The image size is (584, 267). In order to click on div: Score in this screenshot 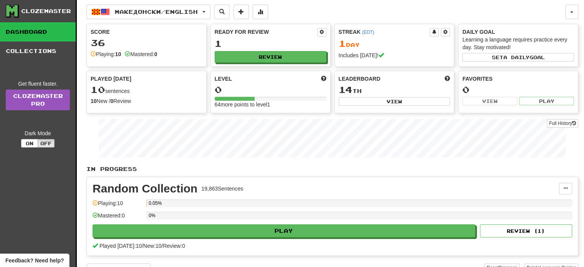, I will do `click(146, 32)`.